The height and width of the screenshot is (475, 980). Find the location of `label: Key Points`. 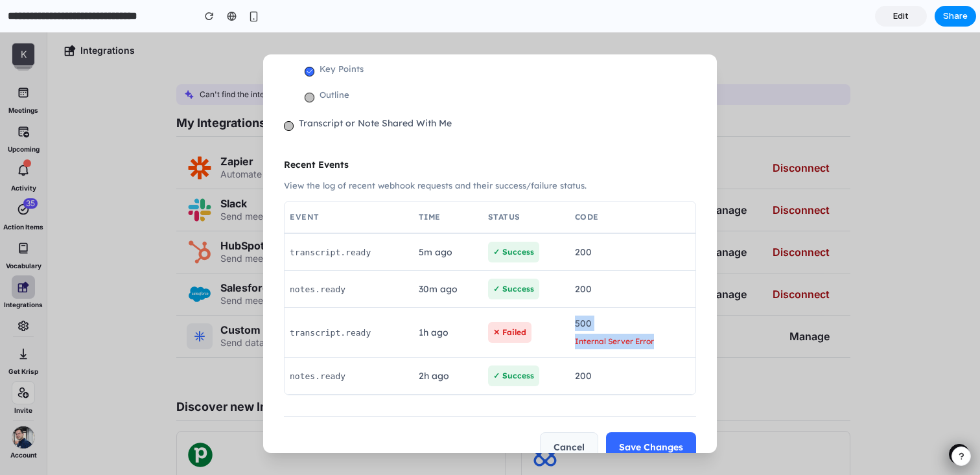

label: Key Points is located at coordinates (342, 36).